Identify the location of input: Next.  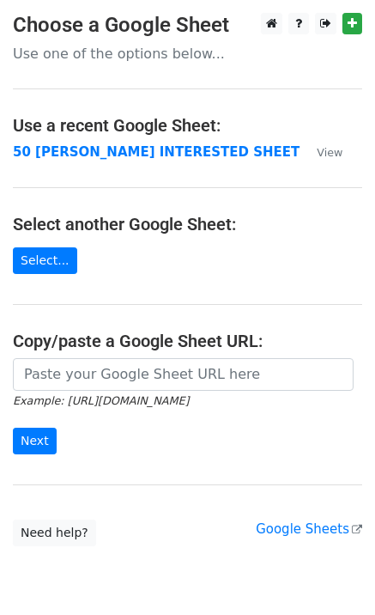
(34, 440).